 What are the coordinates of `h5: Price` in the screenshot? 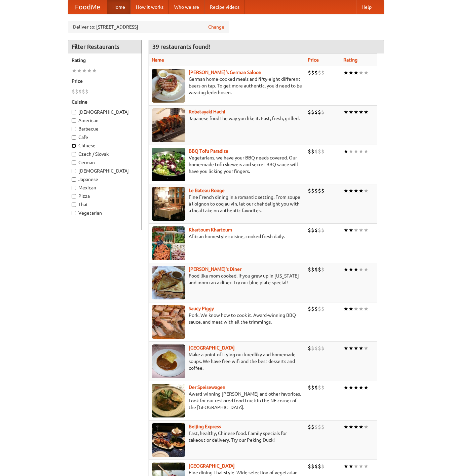 It's located at (105, 81).